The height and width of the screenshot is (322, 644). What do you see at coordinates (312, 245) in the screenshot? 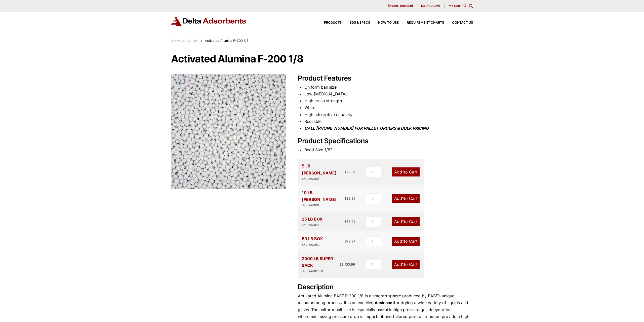
I see `div: SKU: AA1850` at bounding box center [312, 245].